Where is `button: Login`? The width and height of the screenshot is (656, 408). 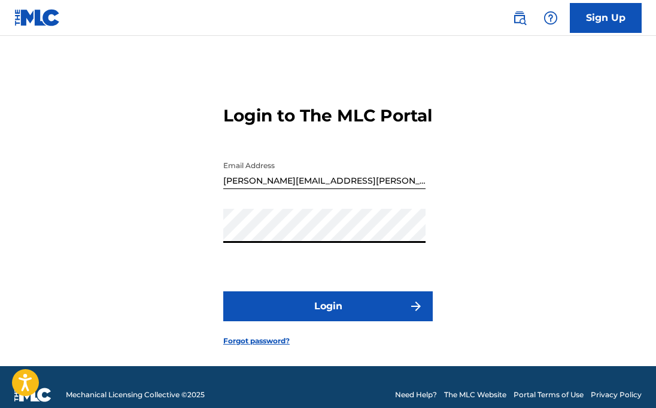 button: Login is located at coordinates (328, 307).